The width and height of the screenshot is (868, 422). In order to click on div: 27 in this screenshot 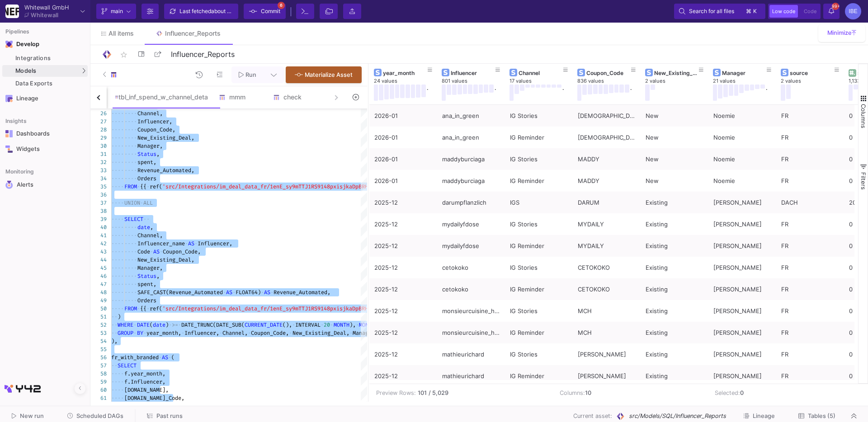, I will do `click(98, 121)`.